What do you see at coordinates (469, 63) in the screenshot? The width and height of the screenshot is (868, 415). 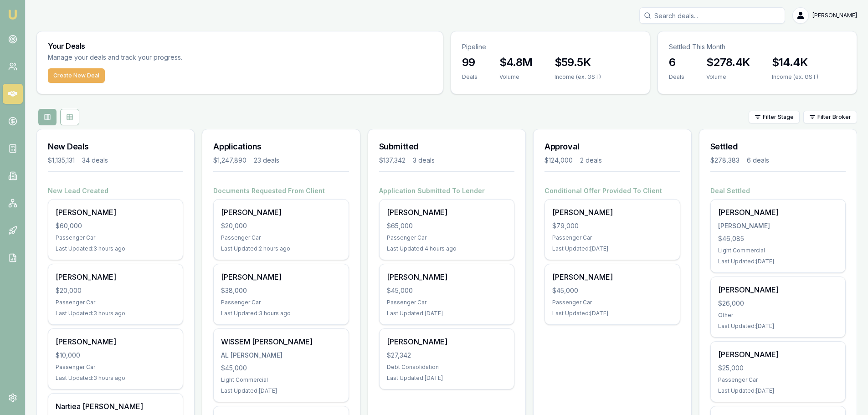 I see `h3: 99` at bounding box center [469, 63].